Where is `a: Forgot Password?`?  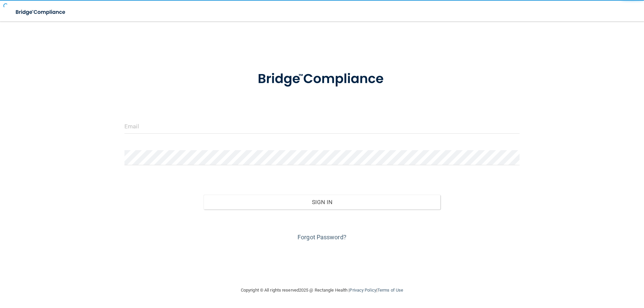 a: Forgot Password? is located at coordinates (322, 237).